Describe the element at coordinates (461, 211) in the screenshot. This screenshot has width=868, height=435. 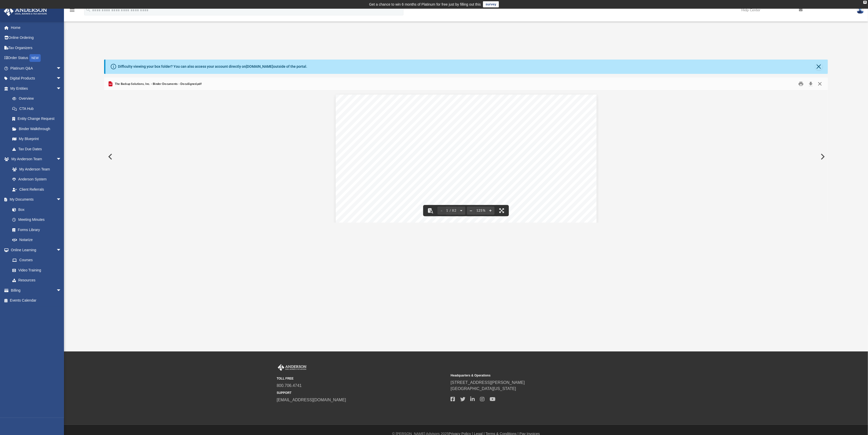
I see `button: Next page` at that location.